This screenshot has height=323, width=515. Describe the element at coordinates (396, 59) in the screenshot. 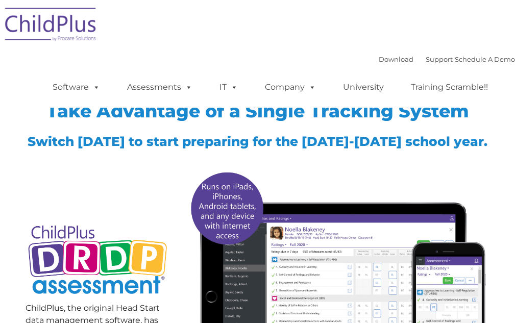

I see `a: Download` at that location.